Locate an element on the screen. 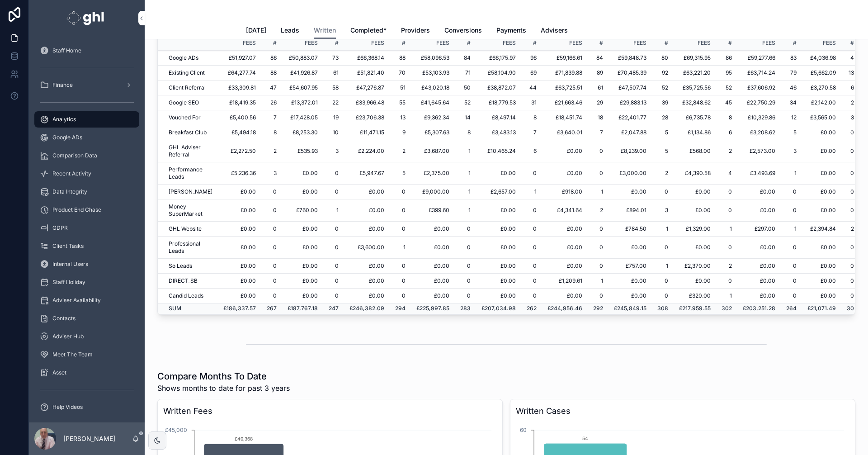 The height and width of the screenshot is (455, 868). td: 73 is located at coordinates (333, 58).